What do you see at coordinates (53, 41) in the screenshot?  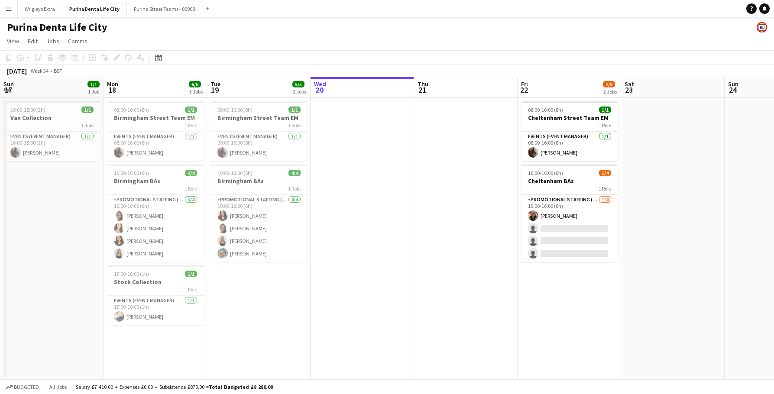 I see `a: Jobs` at bounding box center [53, 41].